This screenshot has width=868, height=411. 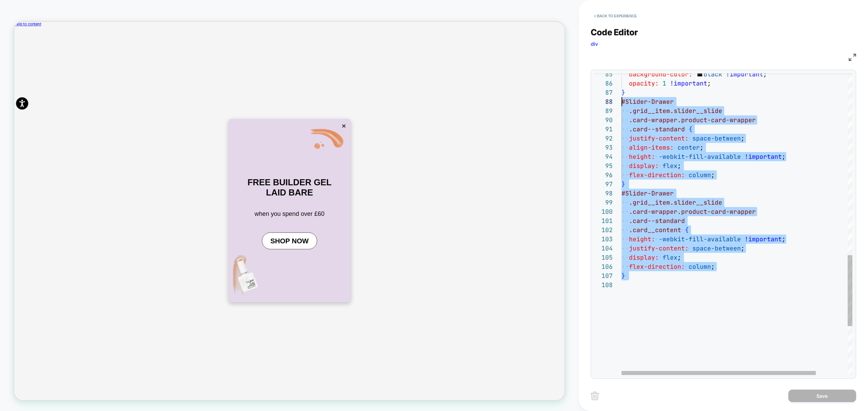 What do you see at coordinates (604, 166) in the screenshot?
I see `div: 95` at bounding box center [604, 166].